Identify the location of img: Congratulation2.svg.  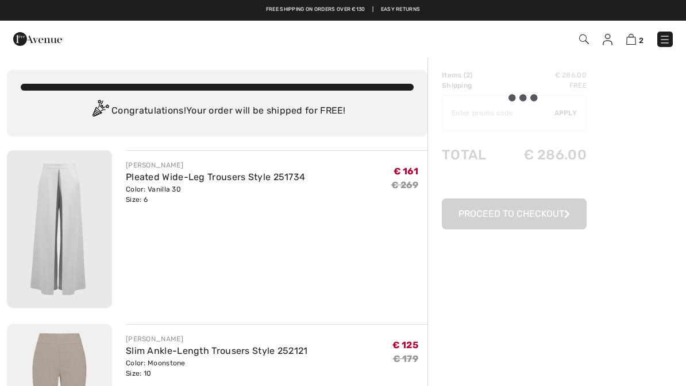
(100, 111).